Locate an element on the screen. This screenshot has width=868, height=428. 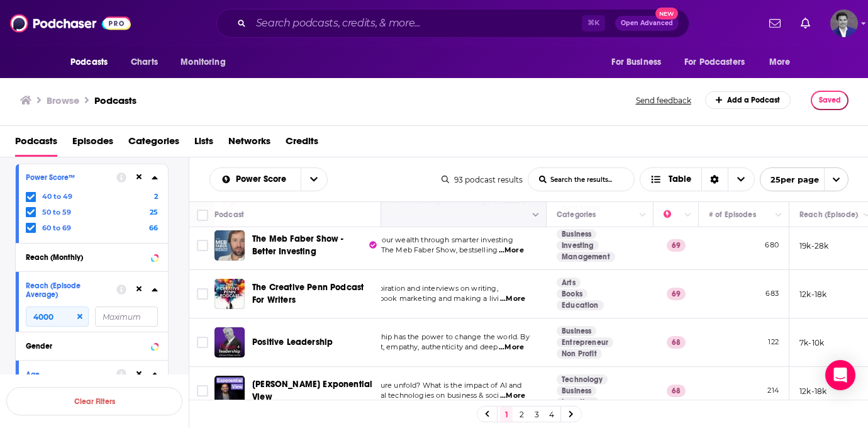
img: Azeem Azhar's Exponential View is located at coordinates (230, 392).